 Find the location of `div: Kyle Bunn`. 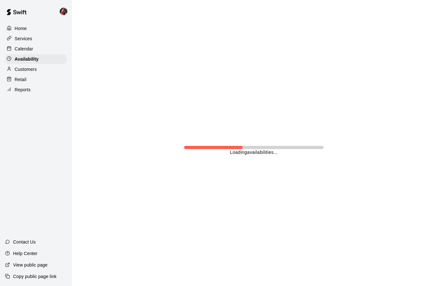

div: Kyle Bunn is located at coordinates (65, 11).